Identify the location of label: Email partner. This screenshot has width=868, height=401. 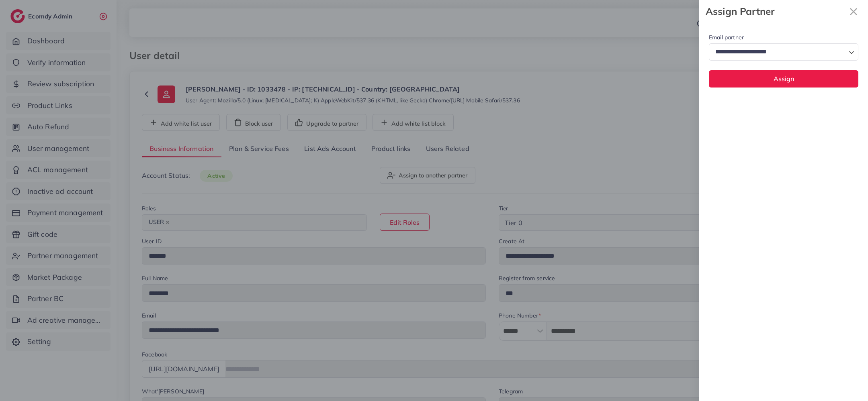
(726, 37).